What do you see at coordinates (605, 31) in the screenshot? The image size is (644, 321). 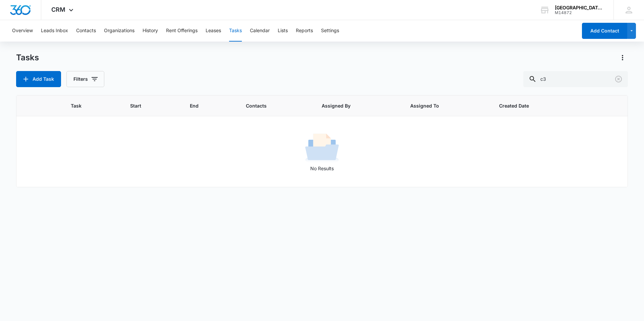 I see `button: Add Contact` at bounding box center [605, 31].